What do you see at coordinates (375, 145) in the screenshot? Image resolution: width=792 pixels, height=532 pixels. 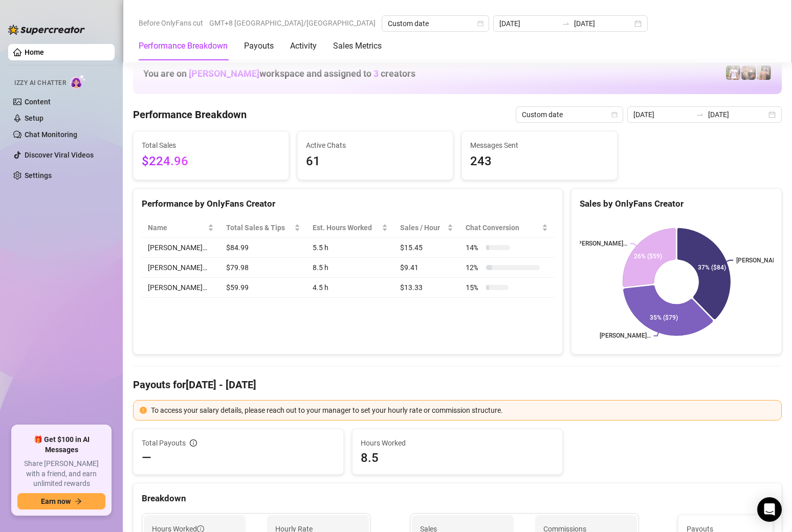 I see `span: Active Chats` at bounding box center [375, 145].